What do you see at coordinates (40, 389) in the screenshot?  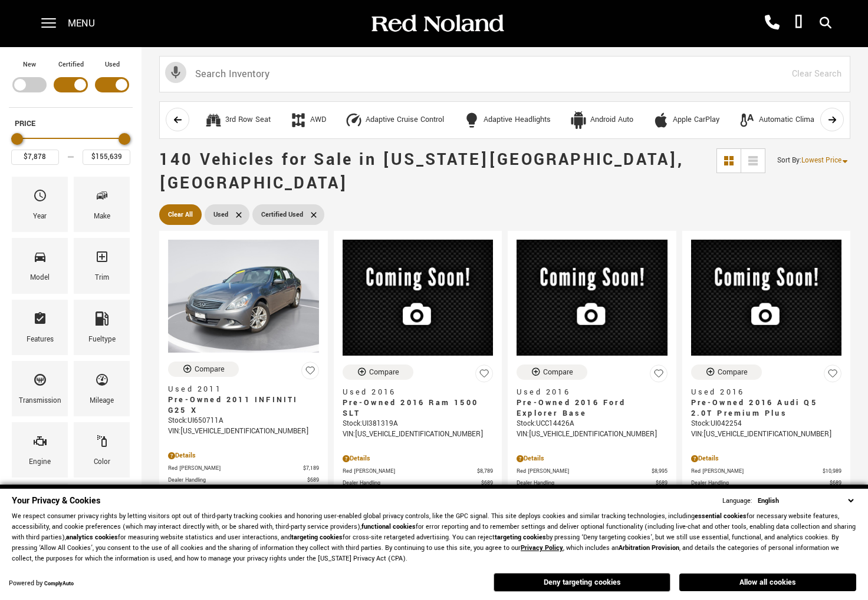 I see `div: TransmissionTransmission` at bounding box center [40, 389].